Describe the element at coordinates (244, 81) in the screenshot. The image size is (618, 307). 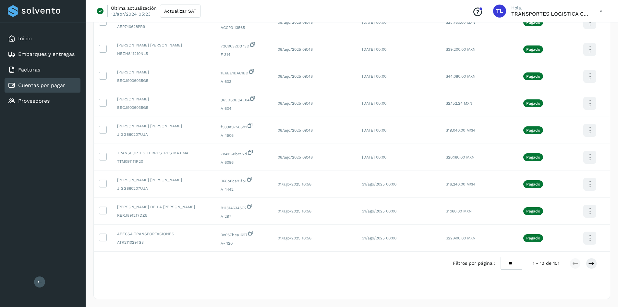
I see `span: A 603` at that location.